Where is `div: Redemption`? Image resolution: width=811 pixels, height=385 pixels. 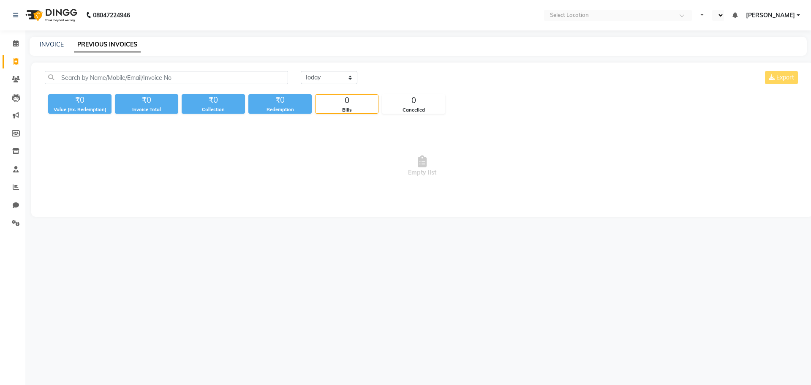 div: Redemption is located at coordinates (280, 109).